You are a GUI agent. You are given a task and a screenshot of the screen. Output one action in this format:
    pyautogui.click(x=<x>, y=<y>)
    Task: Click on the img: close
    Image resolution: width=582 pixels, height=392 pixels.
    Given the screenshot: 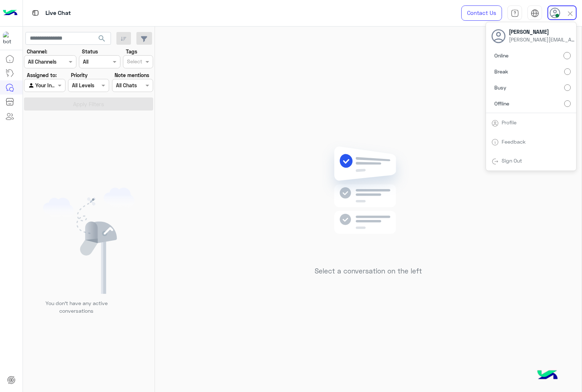 What is the action you would take?
    pyautogui.click(x=570, y=14)
    